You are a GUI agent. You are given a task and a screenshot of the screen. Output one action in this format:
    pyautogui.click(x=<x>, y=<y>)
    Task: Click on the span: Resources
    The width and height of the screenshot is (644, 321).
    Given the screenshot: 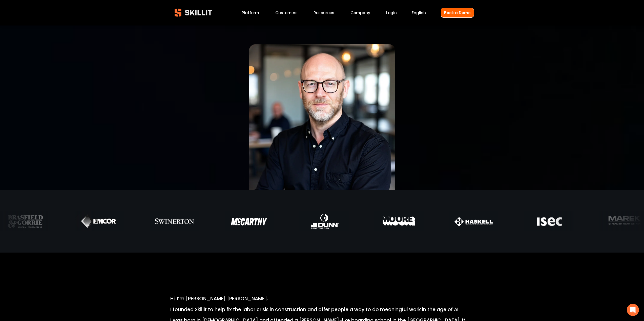 What is the action you would take?
    pyautogui.click(x=324, y=12)
    